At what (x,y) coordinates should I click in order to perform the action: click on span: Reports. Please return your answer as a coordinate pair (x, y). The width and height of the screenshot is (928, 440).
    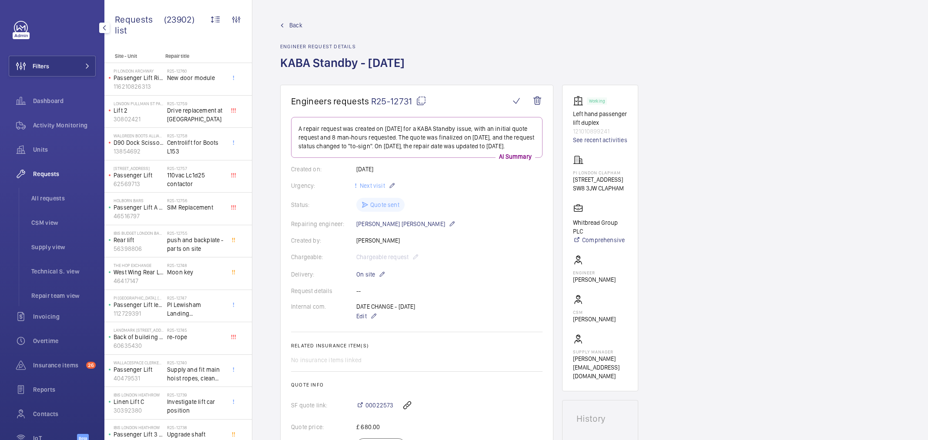
    Looking at the image, I should click on (64, 390).